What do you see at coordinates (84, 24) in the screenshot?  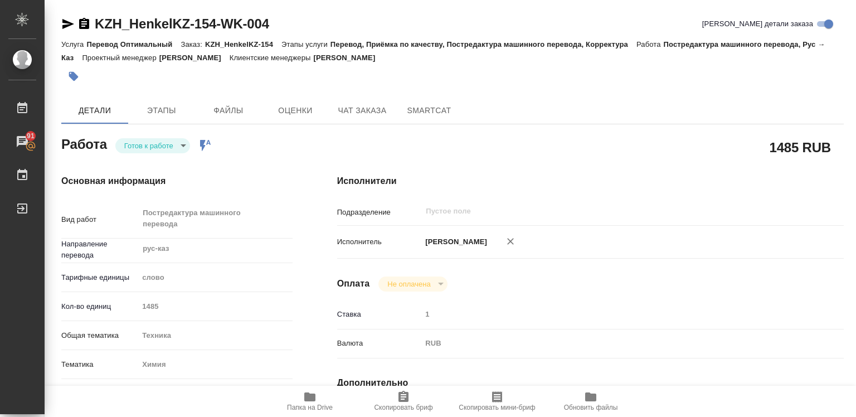 I see `button: Скопировать ссылку` at bounding box center [84, 24].